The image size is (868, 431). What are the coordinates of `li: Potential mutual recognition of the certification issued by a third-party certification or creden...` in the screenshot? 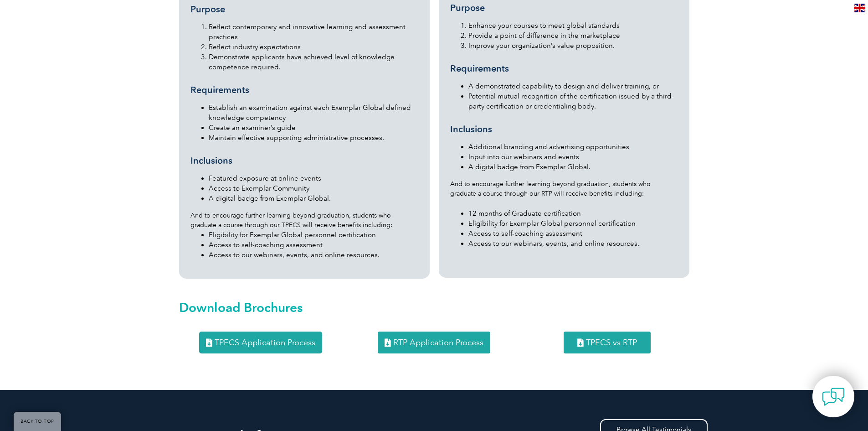 It's located at (573, 101).